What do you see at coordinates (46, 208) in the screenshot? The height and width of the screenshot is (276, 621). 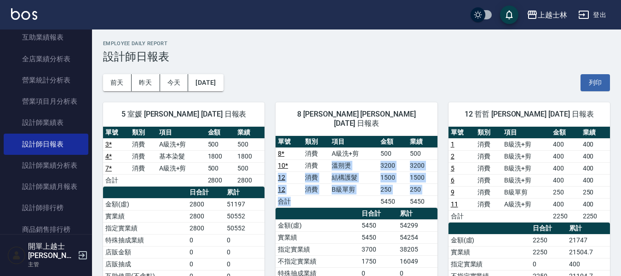 I see `a: 設計師排行榜` at bounding box center [46, 208].